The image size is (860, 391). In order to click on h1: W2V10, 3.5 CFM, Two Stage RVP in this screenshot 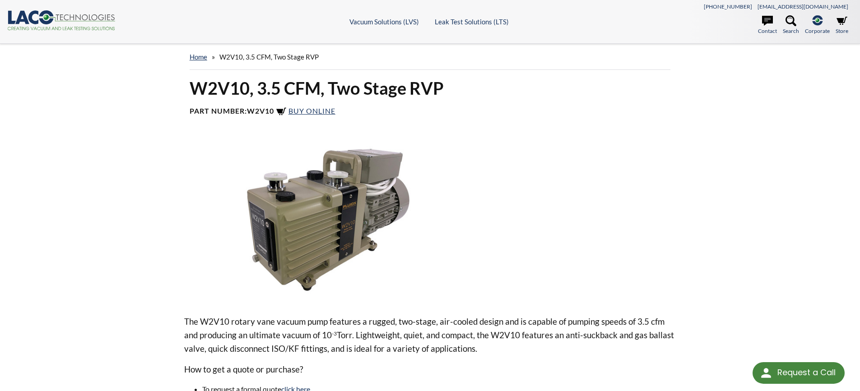, I will do `click(430, 88)`.